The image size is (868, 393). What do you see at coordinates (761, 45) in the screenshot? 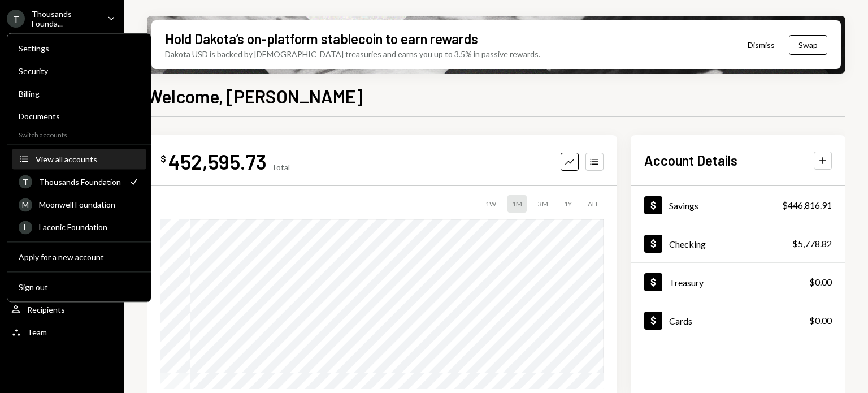
I see `button: Dismiss` at bounding box center [761, 45].